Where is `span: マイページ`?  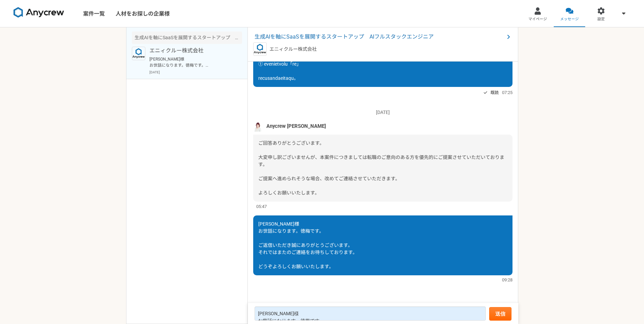
span: マイページ is located at coordinates (537, 19).